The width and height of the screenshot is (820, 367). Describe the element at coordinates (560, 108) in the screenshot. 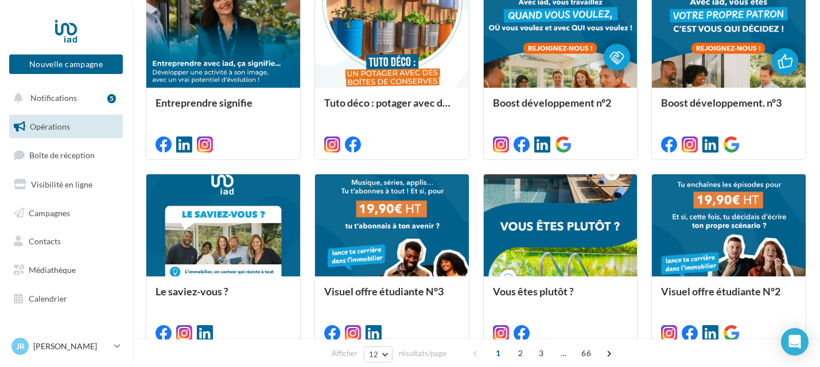

I see `div: Boost développement n°2` at that location.